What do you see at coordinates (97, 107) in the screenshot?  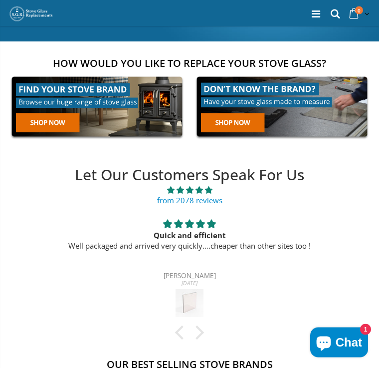 I see `img: find-your-brand-cta_9b334d5d-5c94-48ed-825f-d7972bbdebd0.jpg` at bounding box center [97, 107].